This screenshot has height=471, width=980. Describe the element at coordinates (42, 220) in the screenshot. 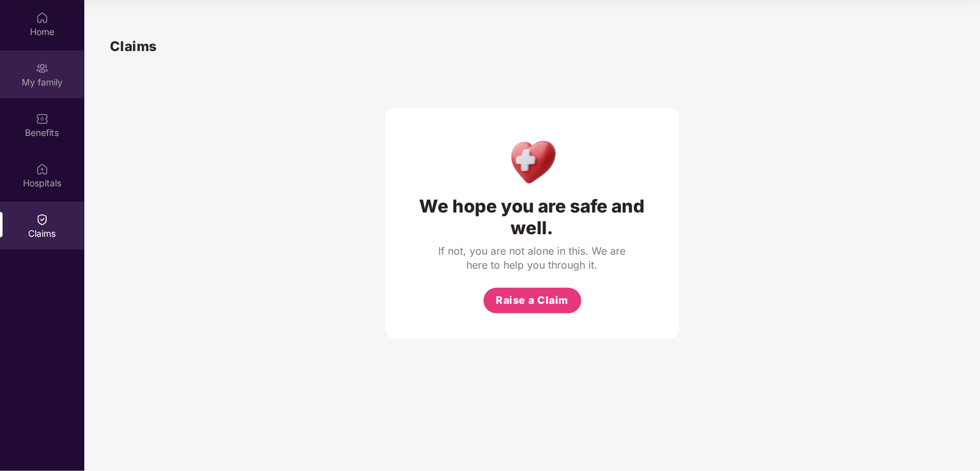

I see `img: svg+xml;base64,PHN2ZyBpZD0iQ2xhaW0iIHhtbG5zPSJodHRwOi8vd3d3LnczLm9yZy8yMDAwL3N2ZyIgd2lkdGg9IjIwIi...` at that location.